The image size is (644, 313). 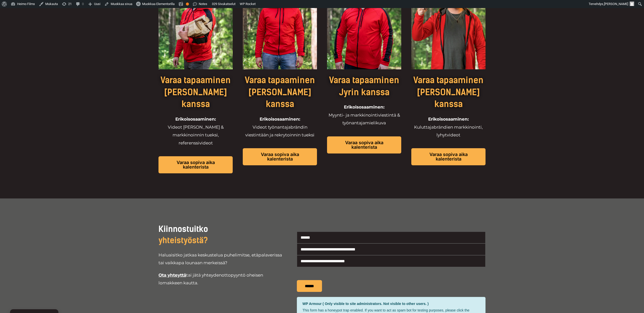 I want to click on p: Haluaisitko jatkaa keskustelua puhelimitse, etäpalaverissa tai vaikkapa lounaan merkeissä?, so click(x=221, y=259).